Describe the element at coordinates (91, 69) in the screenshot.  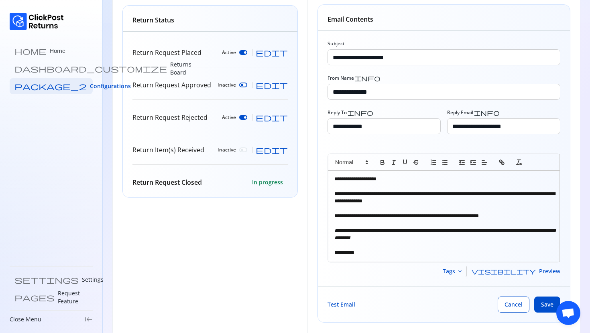
I see `span: dashboard_customize` at that location.